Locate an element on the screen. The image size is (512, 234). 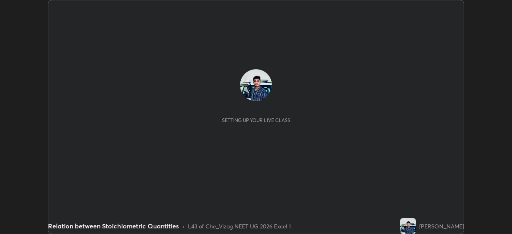
div: L43 of Che_Vizag NEET UG 2026 Excel 1 is located at coordinates (239, 226).